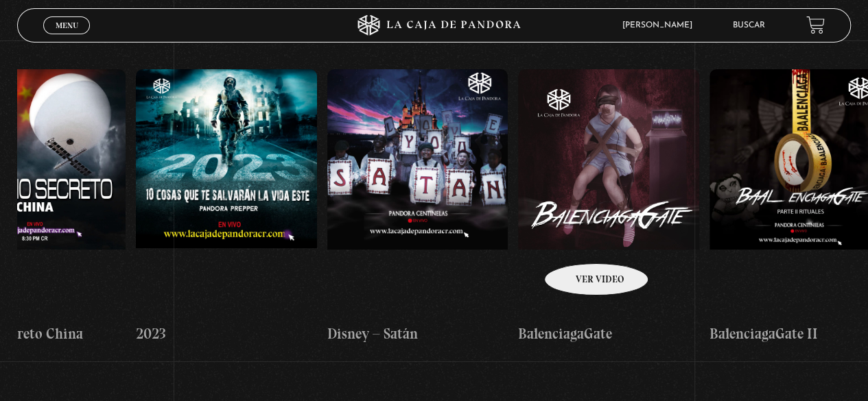 This screenshot has height=401, width=868. I want to click on h4: Disney – Satán, so click(418, 334).